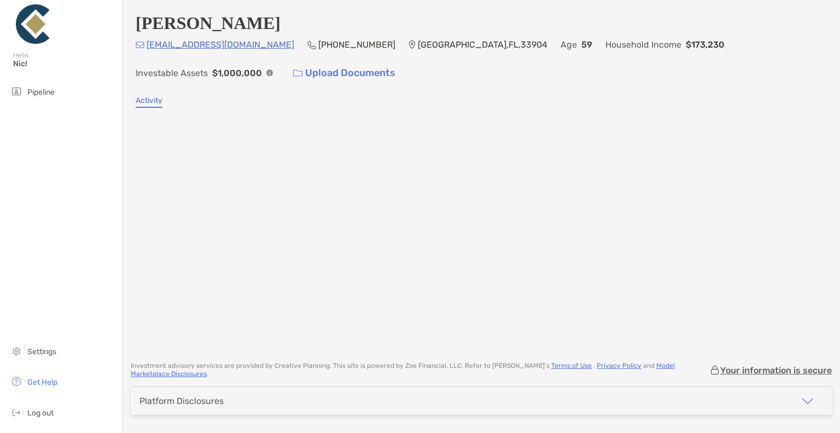  What do you see at coordinates (172, 73) in the screenshot?
I see `p: Investable Assets` at bounding box center [172, 73].